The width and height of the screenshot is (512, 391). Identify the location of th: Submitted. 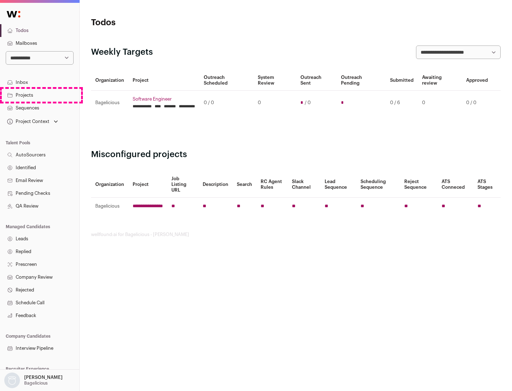
(402, 80).